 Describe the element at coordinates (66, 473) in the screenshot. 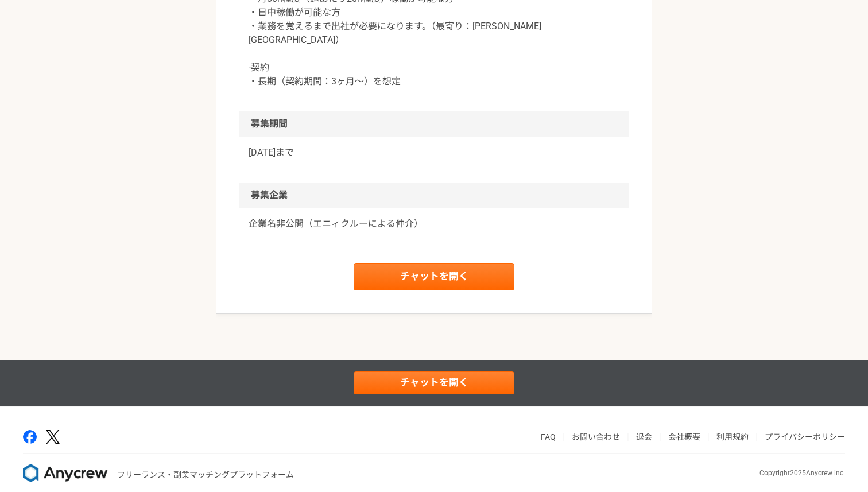

I see `img: 8DqYSo04kwAAAAASUVORK5CYII=` at that location.